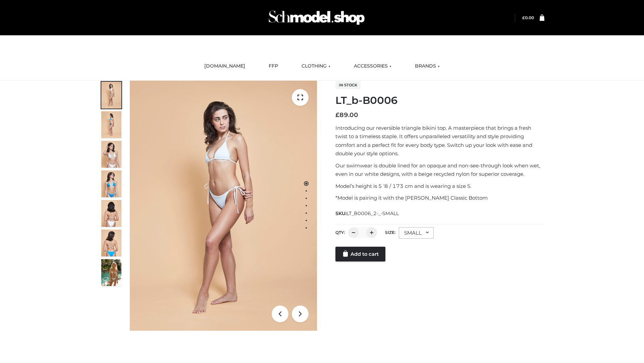 The height and width of the screenshot is (363, 644). Describe the element at coordinates (274, 66) in the screenshot. I see `a: FFP` at that location.